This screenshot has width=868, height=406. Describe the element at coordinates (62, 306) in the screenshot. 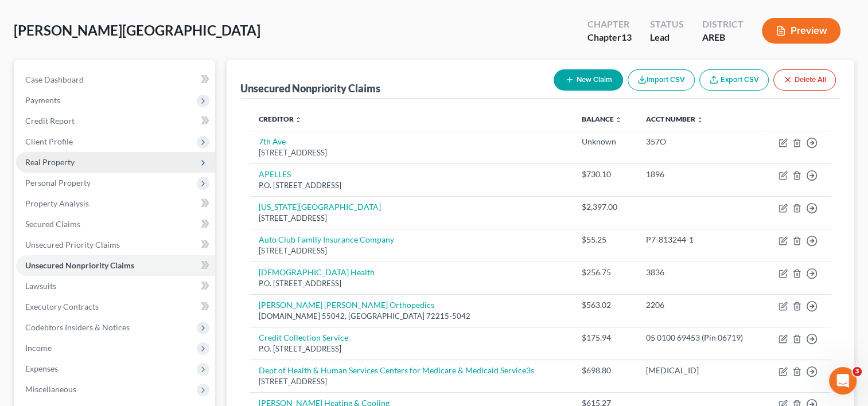

I see `span: Executory Contracts` at that location.